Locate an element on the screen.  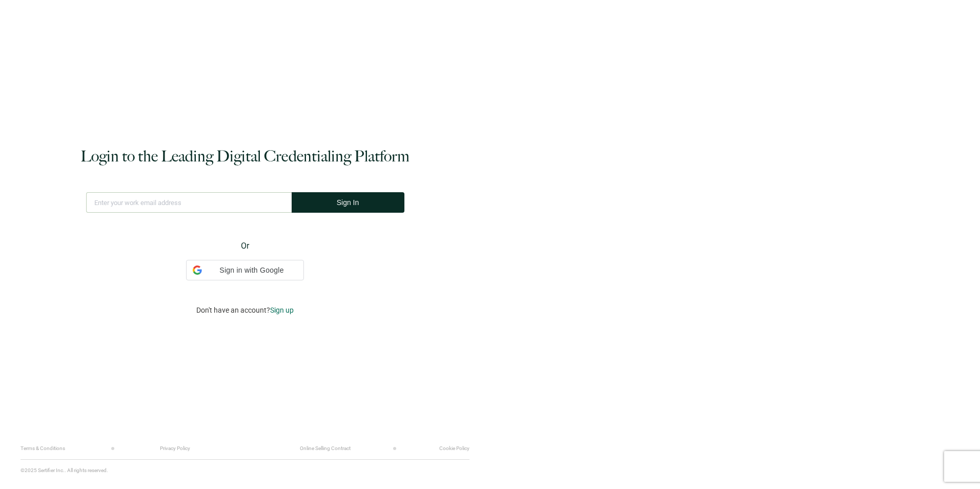
p: Don't have an account? is located at coordinates (245, 310).